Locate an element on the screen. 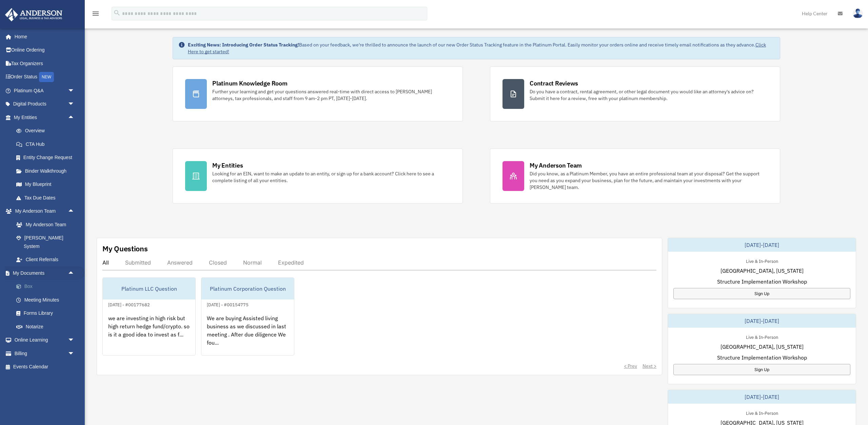  a: Home is located at coordinates (43, 37).